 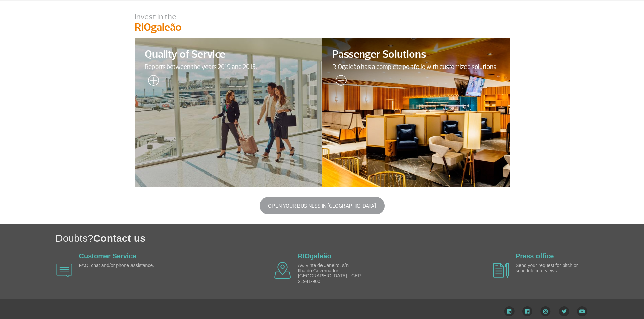 I want to click on h1: Doubts?, so click(x=349, y=238).